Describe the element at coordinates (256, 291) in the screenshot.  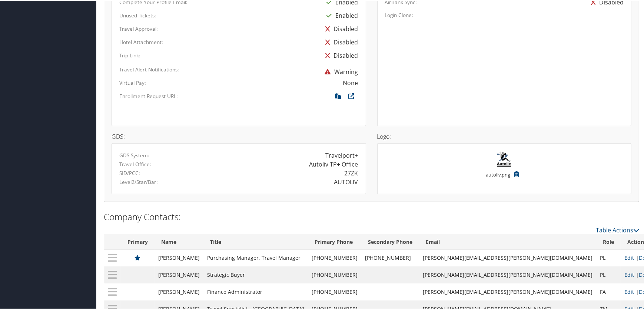
I see `td: Finance Administrator` at that location.